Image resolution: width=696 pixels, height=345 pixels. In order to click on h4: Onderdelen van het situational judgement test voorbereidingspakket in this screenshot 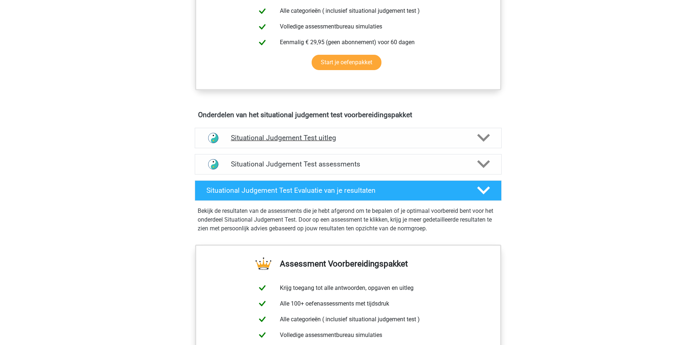, I will do `click(348, 115)`.